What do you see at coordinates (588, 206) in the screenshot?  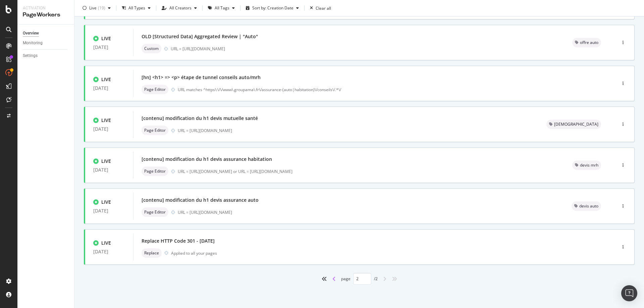 I see `span: devis auto` at bounding box center [588, 206].